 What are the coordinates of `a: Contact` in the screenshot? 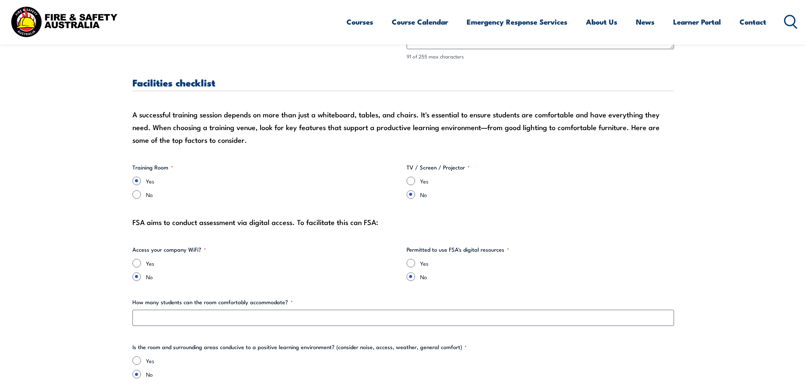 It's located at (753, 22).